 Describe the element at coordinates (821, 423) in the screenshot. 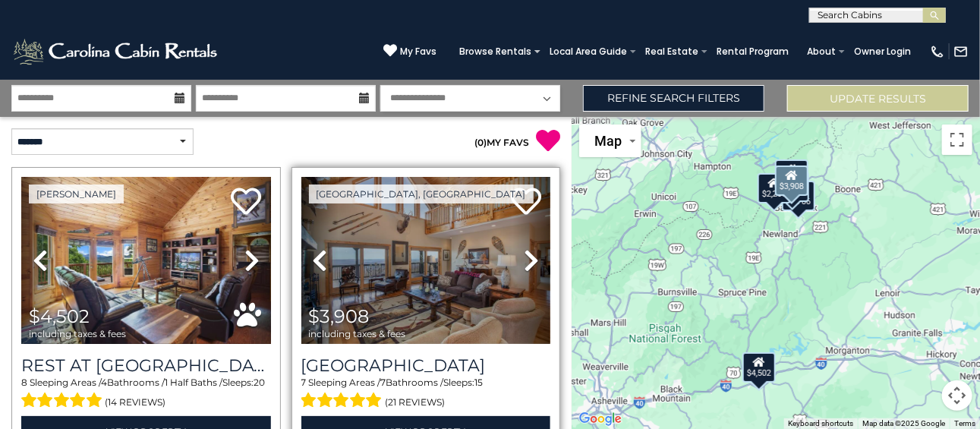

I see `button: Keyboard shortcuts` at that location.